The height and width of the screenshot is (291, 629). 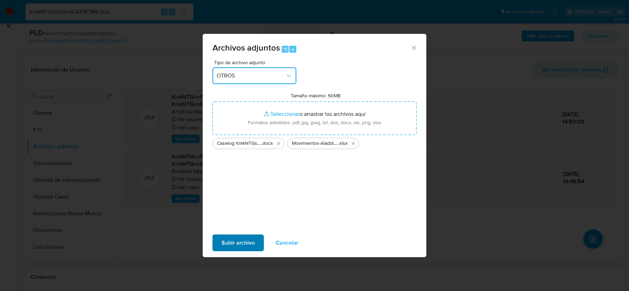 I want to click on span: Tipo de archivo adjunto, so click(x=256, y=63).